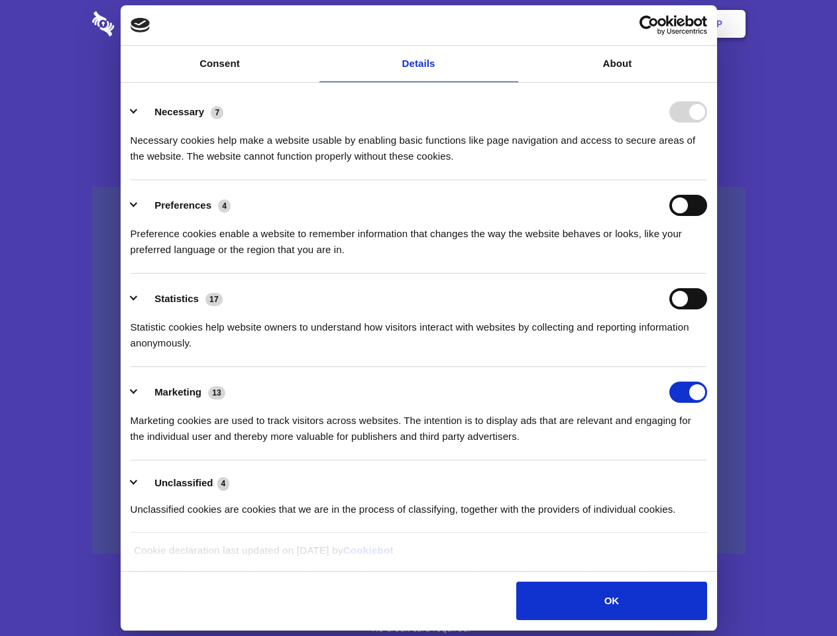 The width and height of the screenshot is (837, 636). What do you see at coordinates (419, 370) in the screenshot?
I see `a: Wistia video thumbnail` at bounding box center [419, 370].